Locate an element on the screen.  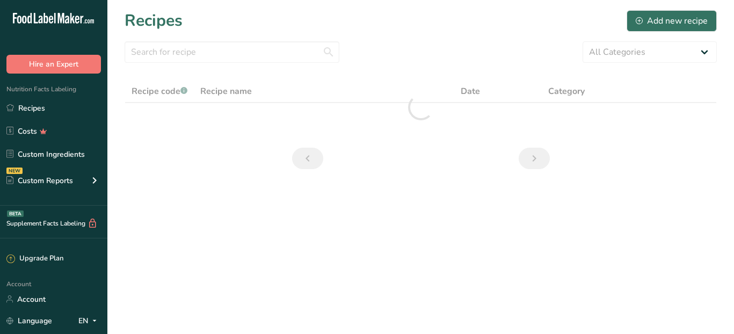
a: Language is located at coordinates (29, 320).